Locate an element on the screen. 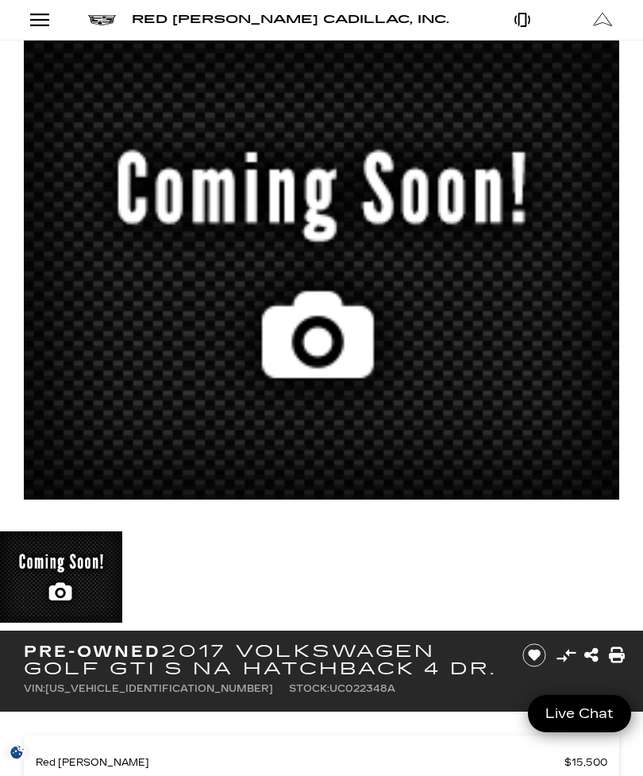 Image resolution: width=643 pixels, height=776 pixels. button: Save vehicle is located at coordinates (534, 655).